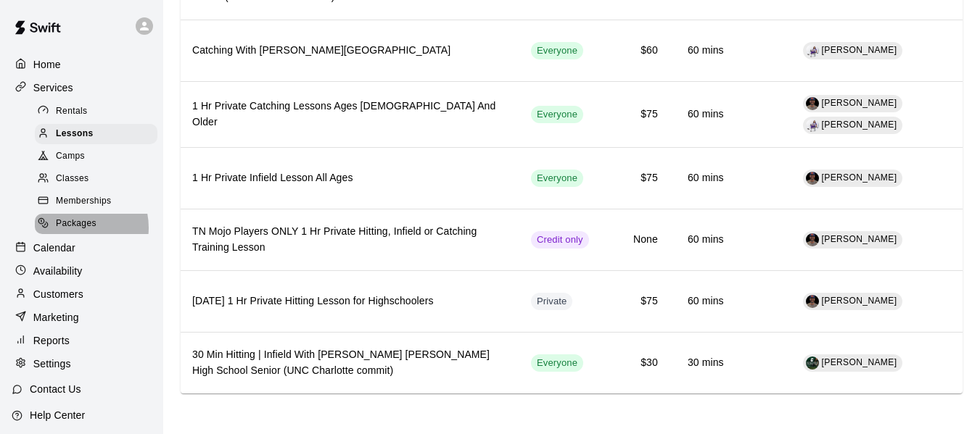  What do you see at coordinates (58, 271) in the screenshot?
I see `p: Availability` at bounding box center [58, 271].